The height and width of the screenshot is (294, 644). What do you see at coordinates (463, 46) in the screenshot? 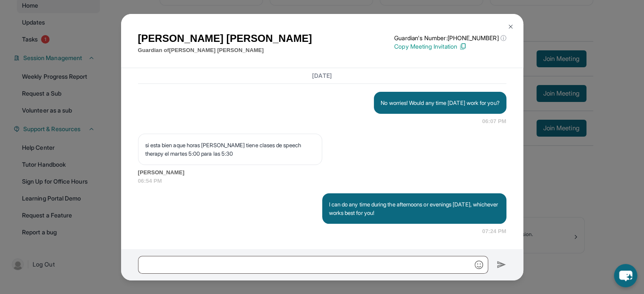
I see `img: Copy Icon` at bounding box center [463, 46].